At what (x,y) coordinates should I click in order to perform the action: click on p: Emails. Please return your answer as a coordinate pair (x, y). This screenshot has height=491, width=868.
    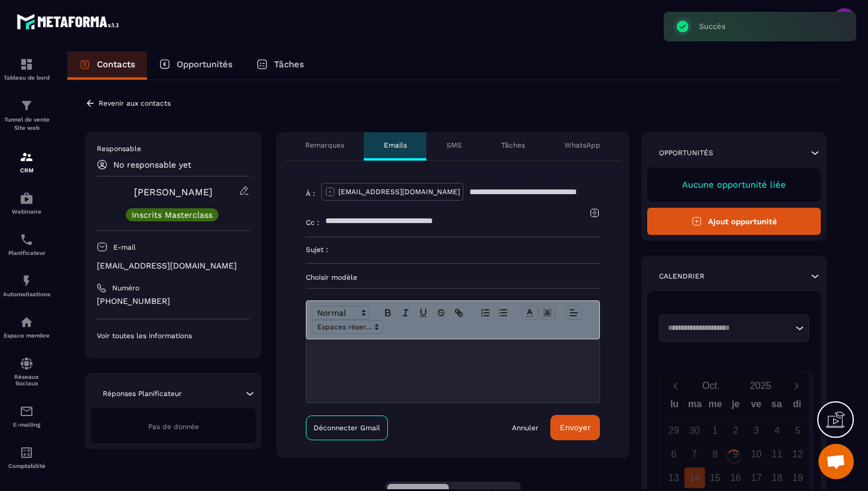
    Looking at the image, I should click on (395, 145).